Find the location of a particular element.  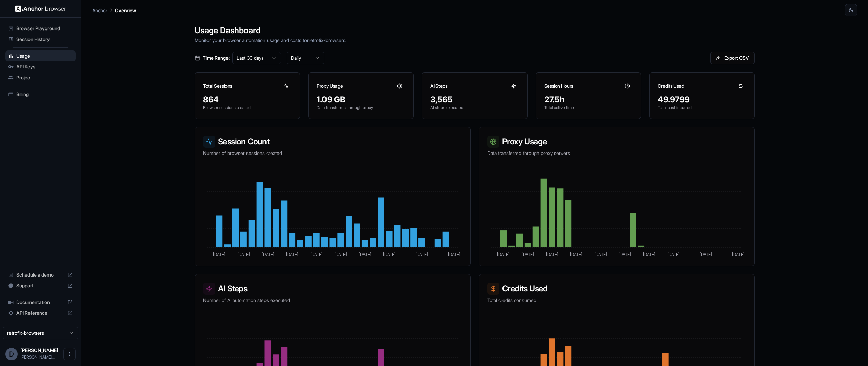

p: Number of AI automation steps executed is located at coordinates (332, 300).